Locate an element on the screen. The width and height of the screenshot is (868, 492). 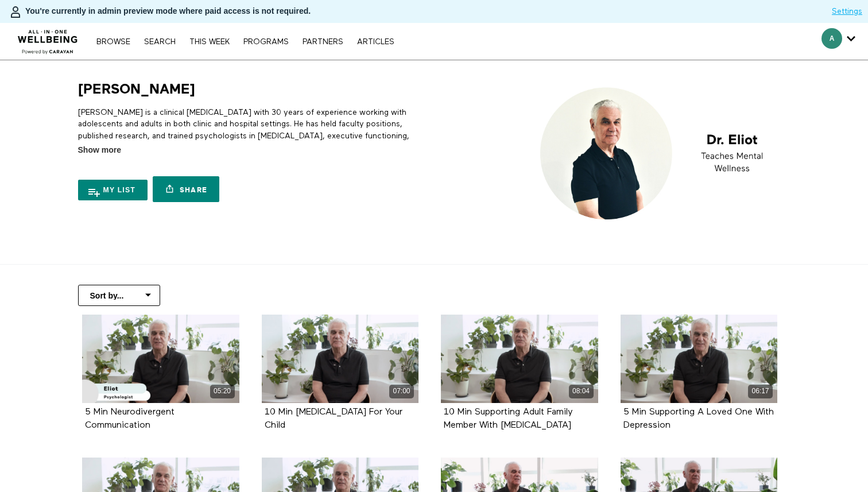
strong: 5 Min Neurodivergent Communication is located at coordinates (129, 419).